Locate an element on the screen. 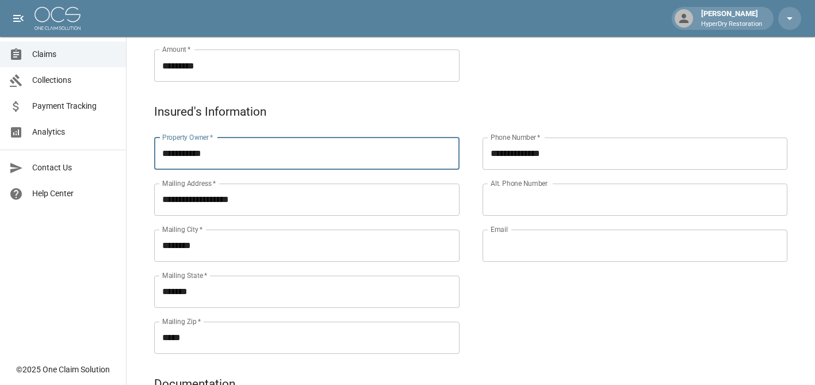 This screenshot has height=385, width=815. label: Mailing State is located at coordinates (185, 275).